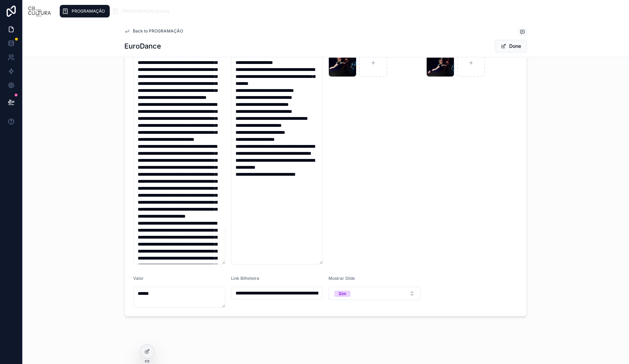 The image size is (629, 364). Describe the element at coordinates (142, 11) in the screenshot. I see `a: PROGRAMAÇÃO (clone)` at that location.